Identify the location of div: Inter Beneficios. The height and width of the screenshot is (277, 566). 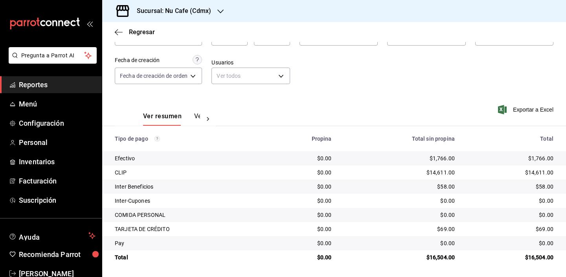
(187, 187).